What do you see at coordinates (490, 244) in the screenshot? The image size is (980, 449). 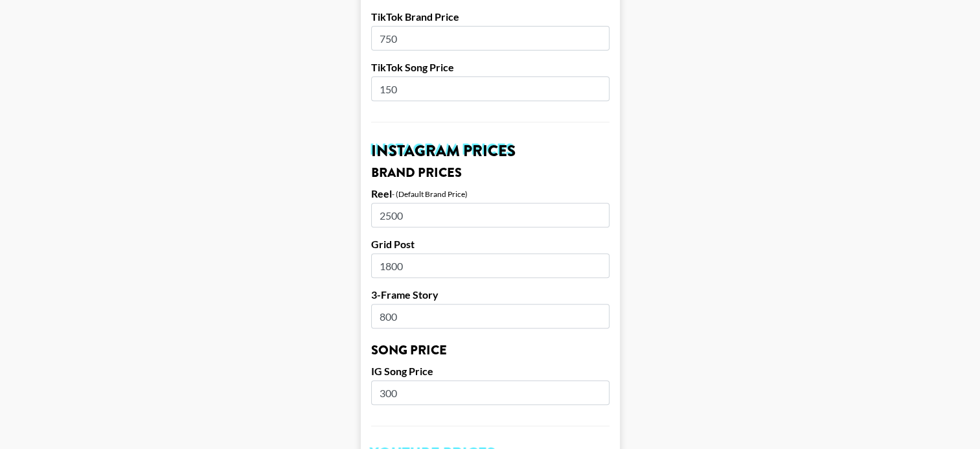 I see `label: Grid Post` at bounding box center [490, 244].